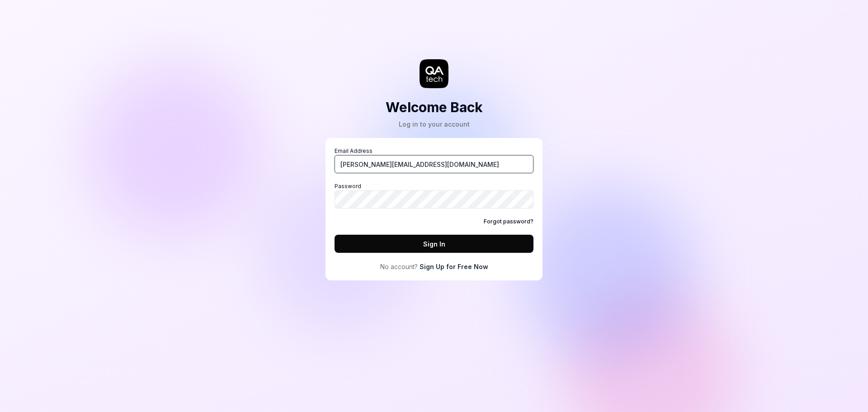  I want to click on input: Email Address, so click(434, 164).